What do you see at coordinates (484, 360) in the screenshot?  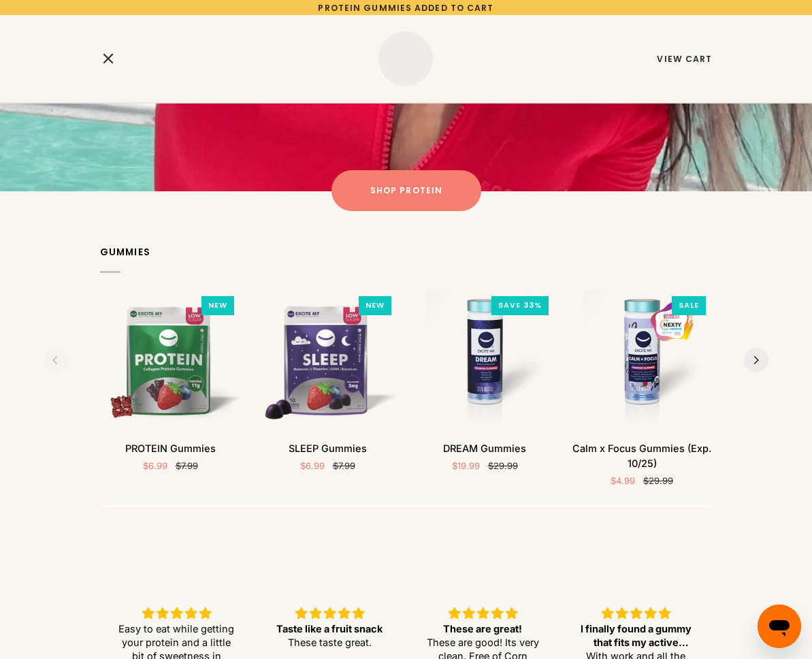 I see `product-grid-item-variant: 1 Bottle` at bounding box center [484, 360].